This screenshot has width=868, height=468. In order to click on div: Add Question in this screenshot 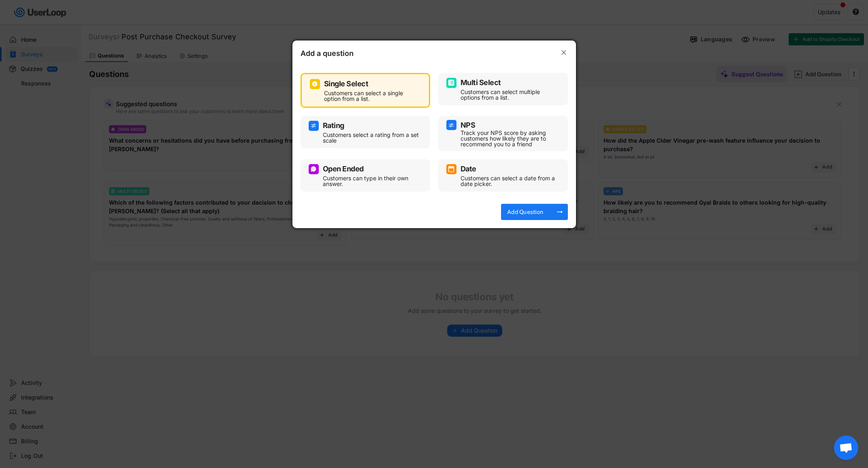, I will do `click(525, 212)`.